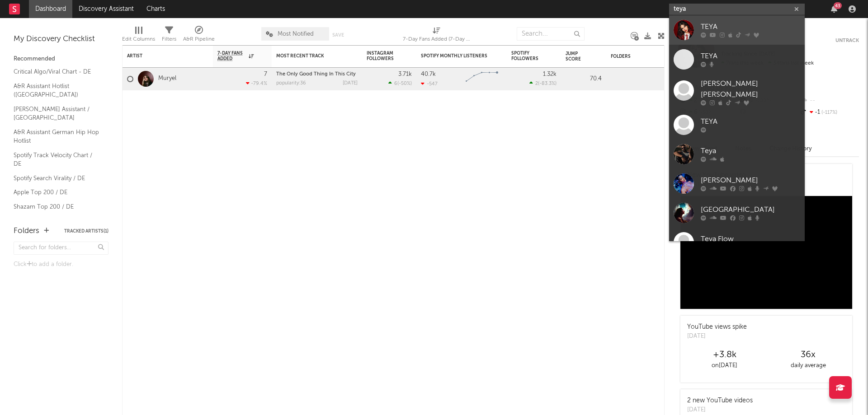  Describe the element at coordinates (56, 207) in the screenshot. I see `a: Shazam Top 200 / DE` at that location.